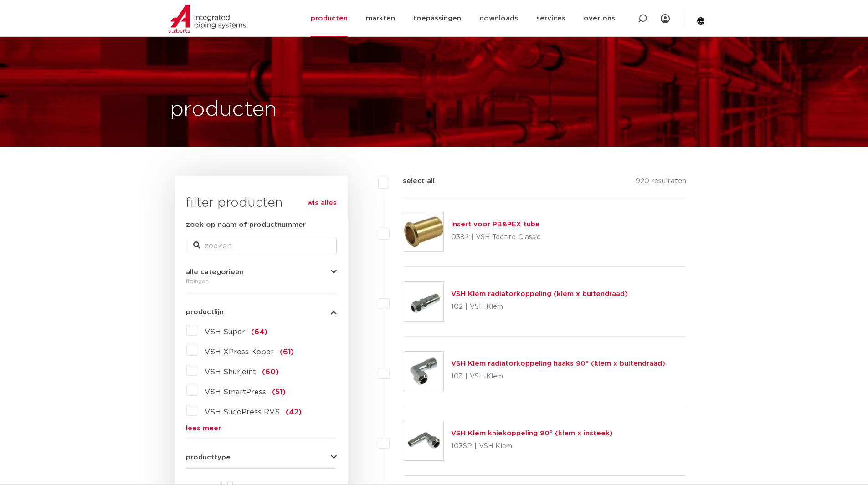 This screenshot has height=485, width=868. Describe the element at coordinates (208, 457) in the screenshot. I see `span: producttype` at that location.